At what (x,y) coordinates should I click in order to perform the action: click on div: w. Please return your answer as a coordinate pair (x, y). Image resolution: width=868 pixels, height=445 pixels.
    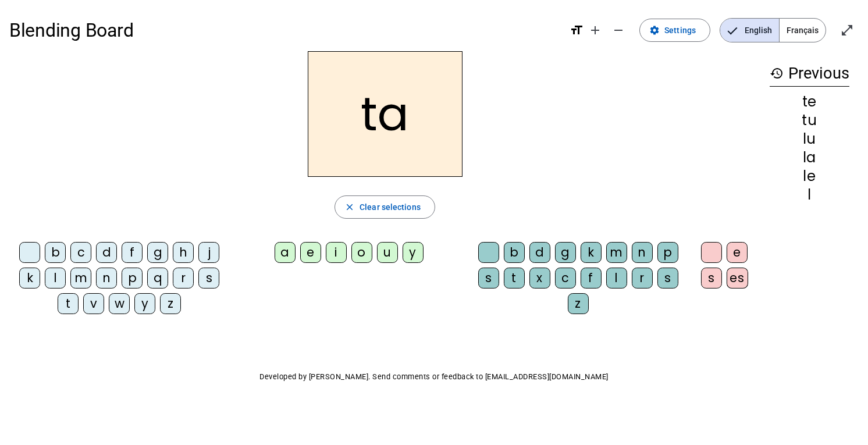
    Looking at the image, I should click on (119, 304).